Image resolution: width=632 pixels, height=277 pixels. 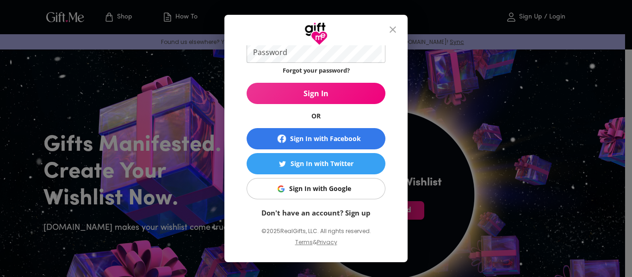 What do you see at coordinates (316, 189) in the screenshot?
I see `button: Sign In with GoogleSign In with Google` at bounding box center [316, 189].